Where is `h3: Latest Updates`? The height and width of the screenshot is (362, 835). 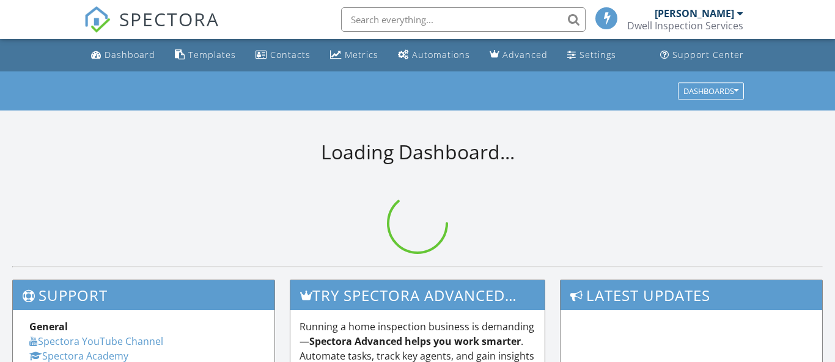
h3: Latest Updates is located at coordinates (691, 295).